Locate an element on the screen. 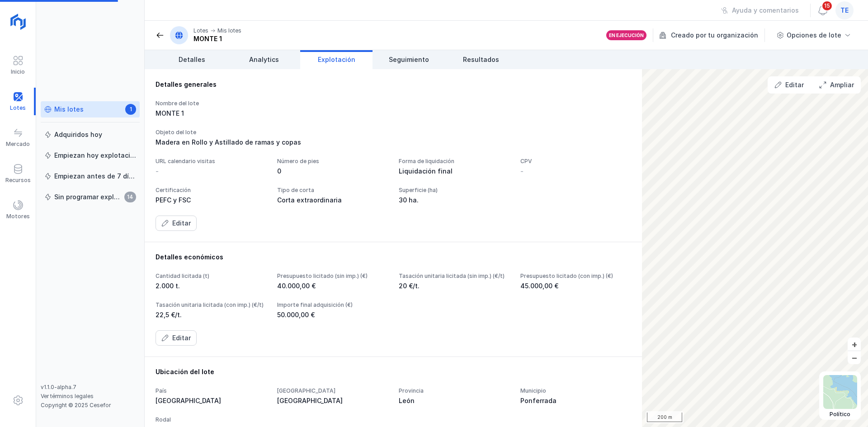 Image resolution: width=868 pixels, height=427 pixels. div: Creado por tu organización is located at coordinates (713, 36).